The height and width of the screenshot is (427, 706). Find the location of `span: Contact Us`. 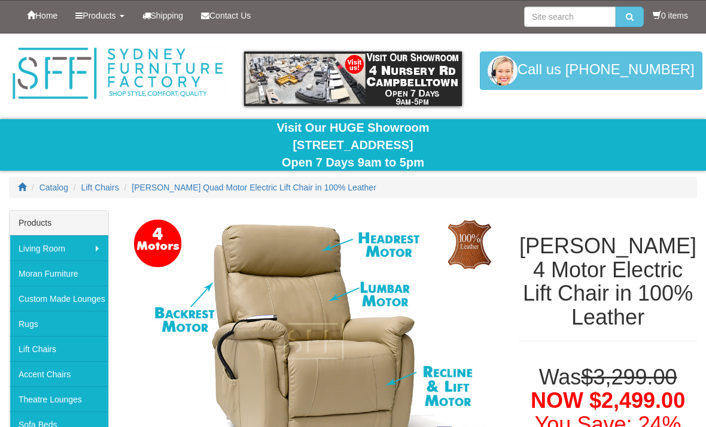

span: Contact Us is located at coordinates (230, 16).